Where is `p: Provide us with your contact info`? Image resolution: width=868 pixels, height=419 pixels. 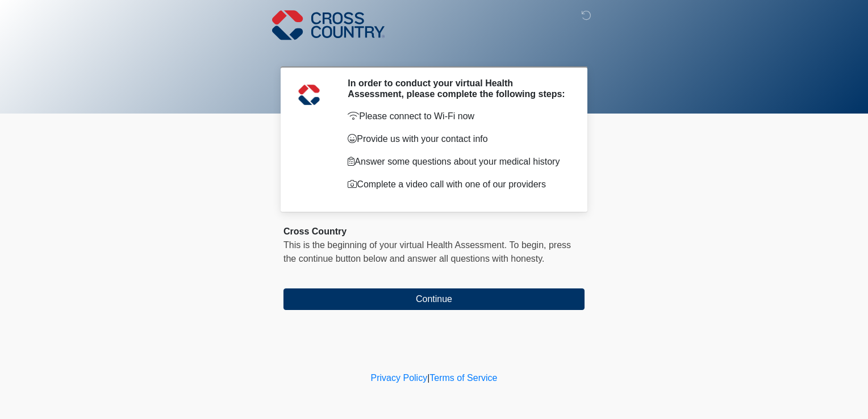 p: Provide us with your contact info is located at coordinates (457, 139).